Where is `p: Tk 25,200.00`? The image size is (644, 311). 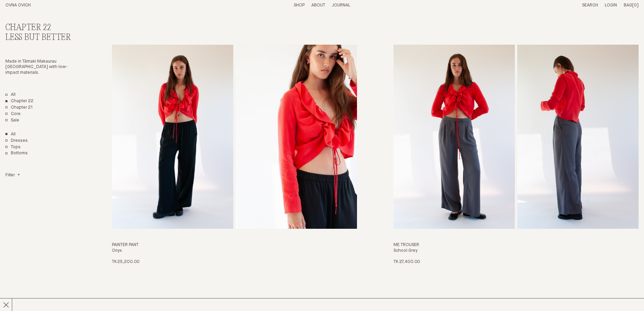
p: Tk 25,200.00 is located at coordinates (126, 262).